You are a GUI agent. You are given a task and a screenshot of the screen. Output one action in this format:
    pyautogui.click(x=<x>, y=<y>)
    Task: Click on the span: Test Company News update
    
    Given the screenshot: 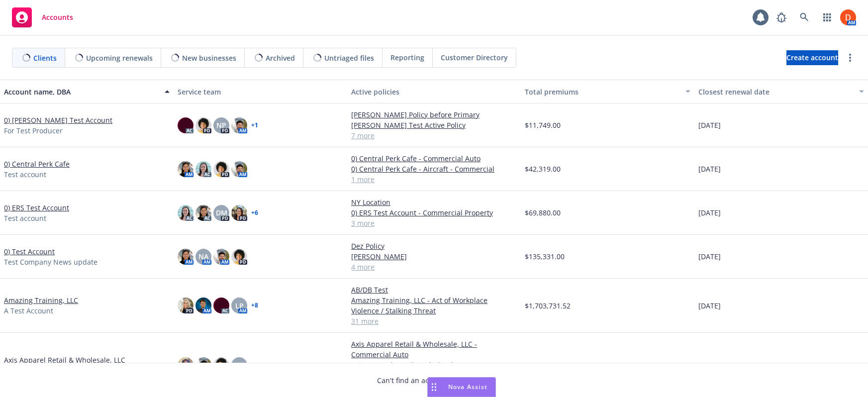 What is the action you would take?
    pyautogui.click(x=51, y=261)
    